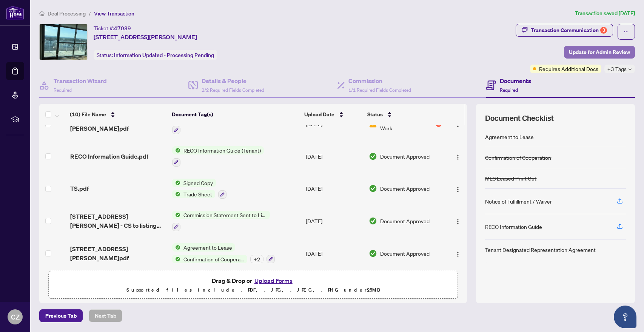 Image resolution: width=644 pixels, height=332 pixels. I want to click on span: Drag & Drop or, so click(254, 281).